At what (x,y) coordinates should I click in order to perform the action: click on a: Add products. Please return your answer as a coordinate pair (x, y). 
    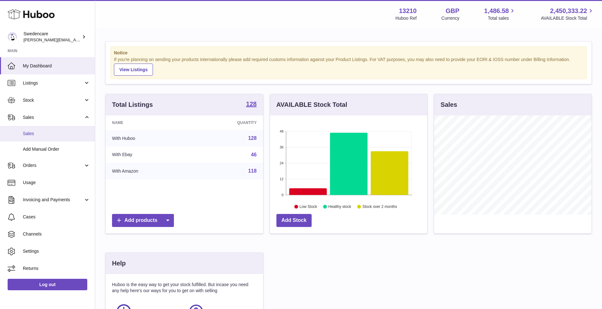
    Looking at the image, I should click on (143, 220).